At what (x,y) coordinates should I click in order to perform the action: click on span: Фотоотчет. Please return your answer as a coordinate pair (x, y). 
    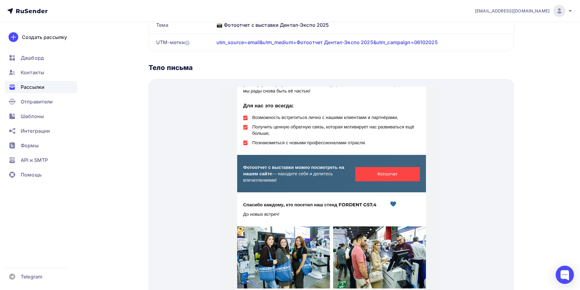
    Looking at the image, I should click on (166, 87).